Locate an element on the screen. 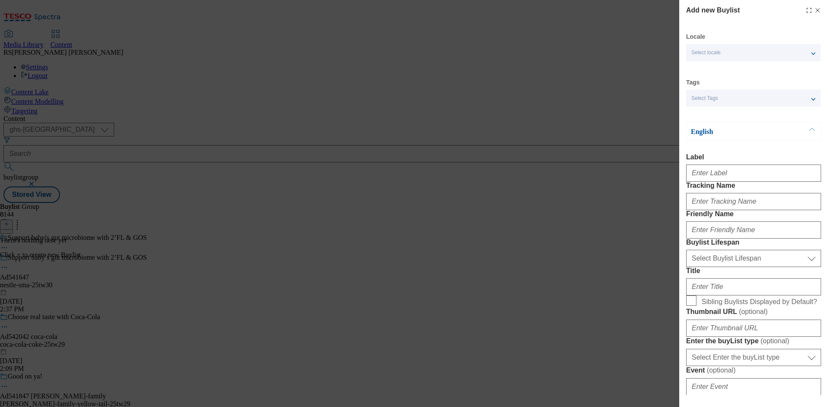  input: Enter Title is located at coordinates (753, 287).